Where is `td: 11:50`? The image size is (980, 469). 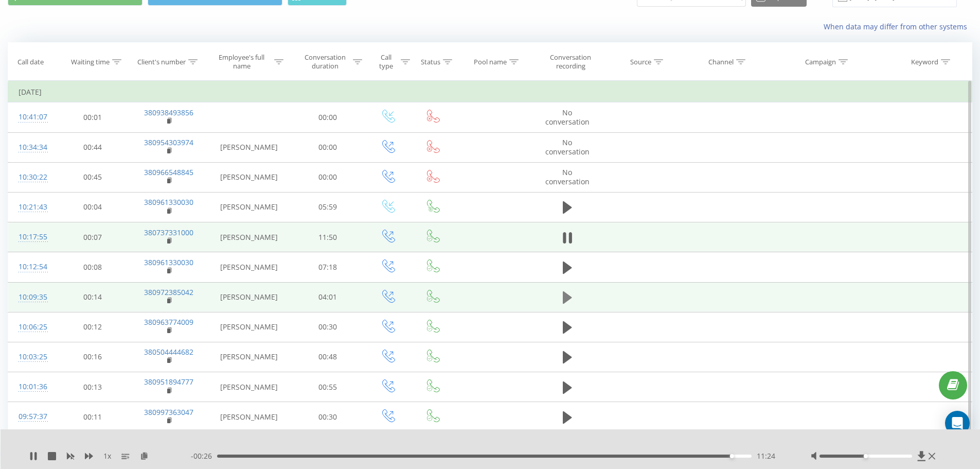 td: 11:50 is located at coordinates (328, 237).